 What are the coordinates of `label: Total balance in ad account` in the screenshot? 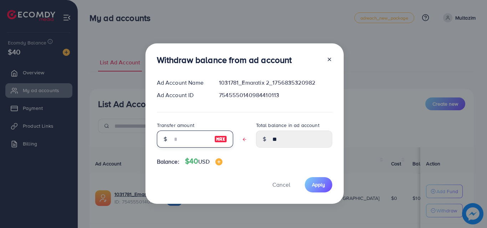 It's located at (288, 125).